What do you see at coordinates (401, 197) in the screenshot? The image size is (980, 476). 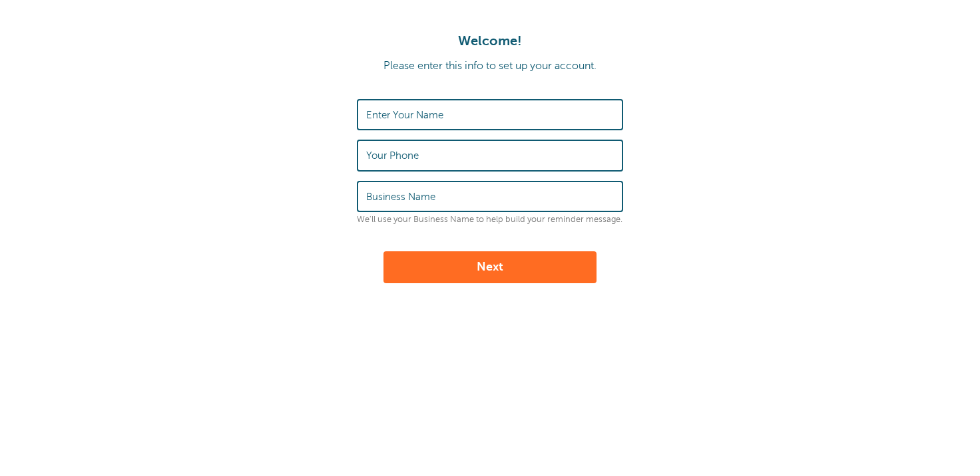 I see `label: Business Name` at bounding box center [401, 197].